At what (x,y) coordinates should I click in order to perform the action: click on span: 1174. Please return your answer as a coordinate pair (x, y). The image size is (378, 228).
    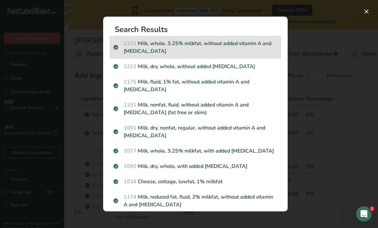
    Looking at the image, I should click on (130, 197).